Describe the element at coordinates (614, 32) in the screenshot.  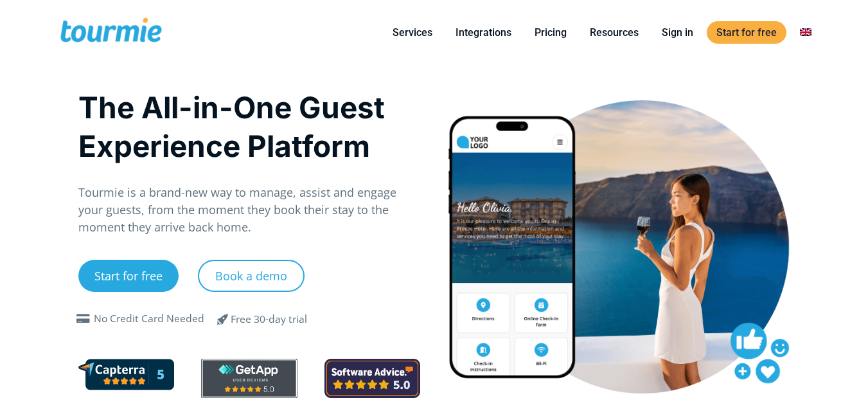
I see `a: Resources` at that location.